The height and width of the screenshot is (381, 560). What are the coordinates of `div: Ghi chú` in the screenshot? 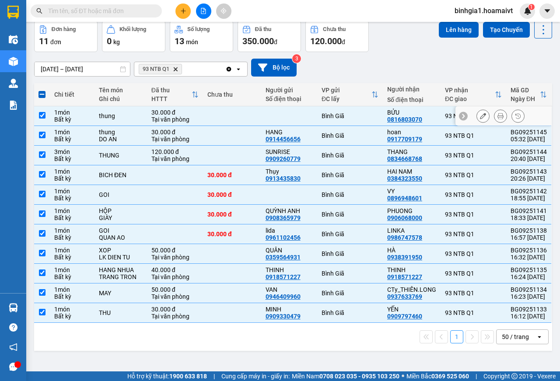 It's located at (121, 99).